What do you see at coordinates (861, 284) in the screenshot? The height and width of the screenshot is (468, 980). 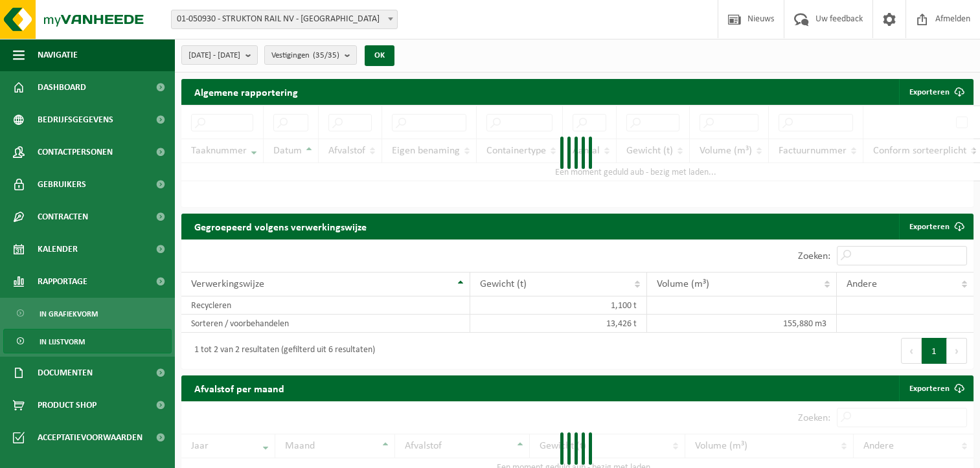 I see `span: Andere` at bounding box center [861, 284].